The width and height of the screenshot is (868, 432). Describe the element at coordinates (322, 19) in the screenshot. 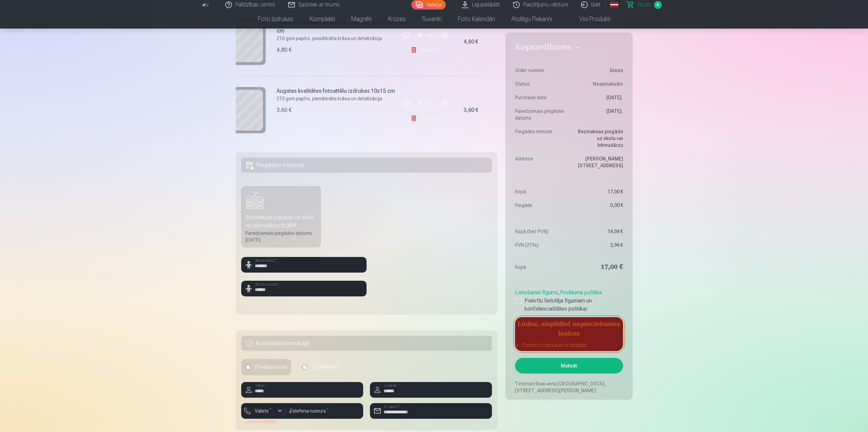

I see `a: Komplekti` at that location.